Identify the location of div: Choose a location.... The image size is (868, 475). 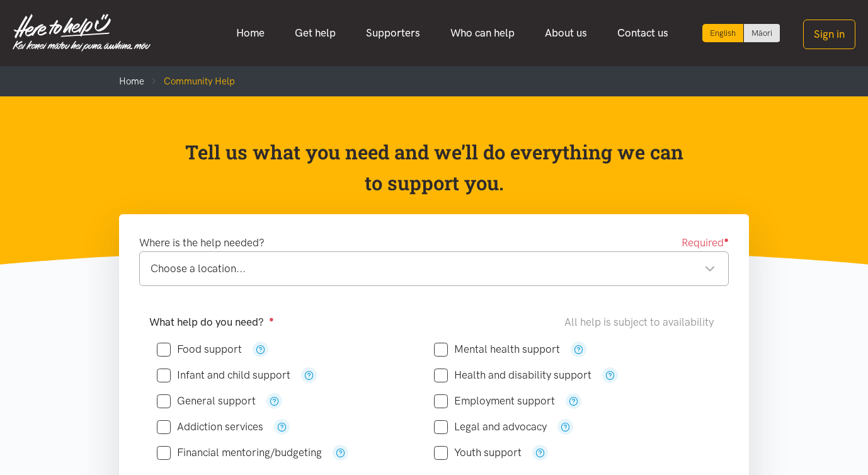
(433, 268).